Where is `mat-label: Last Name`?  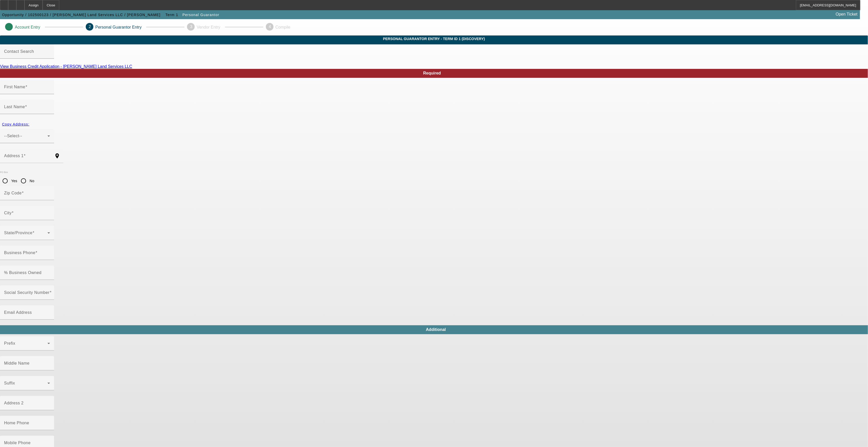
mat-label: Last Name is located at coordinates (14, 106).